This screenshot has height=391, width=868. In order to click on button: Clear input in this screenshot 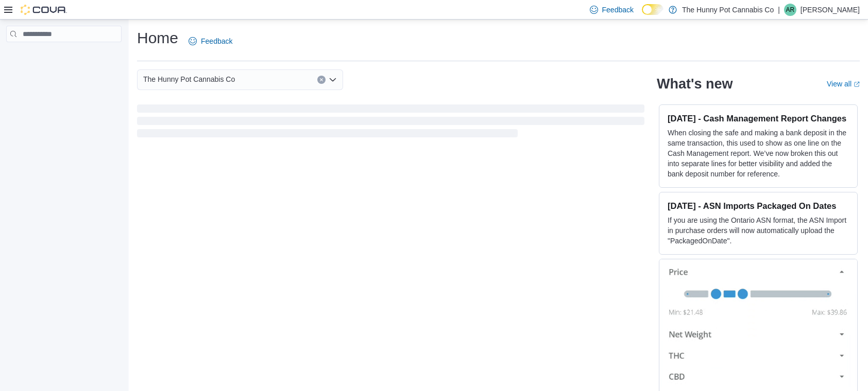, I will do `click(322, 80)`.